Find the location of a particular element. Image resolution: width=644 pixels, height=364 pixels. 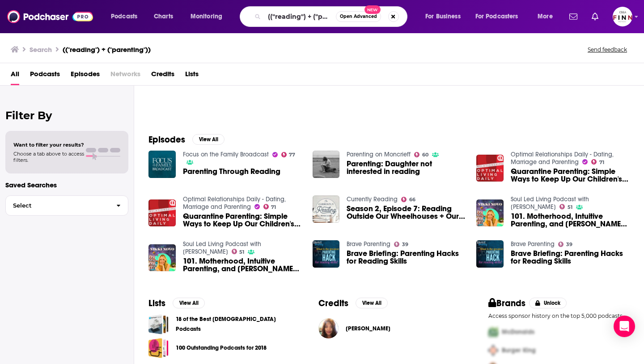

a: Focus on the Family Broadcast is located at coordinates (226, 154).